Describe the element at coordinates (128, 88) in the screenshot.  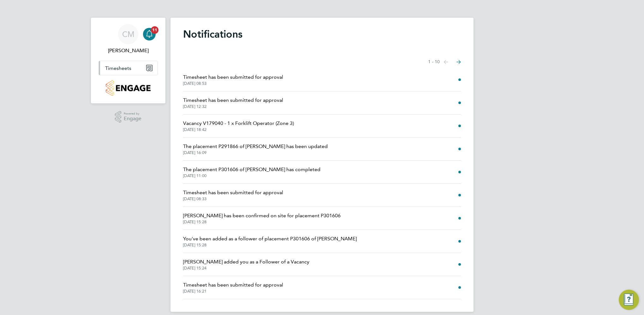
I see `a: Go to home page` at that location.